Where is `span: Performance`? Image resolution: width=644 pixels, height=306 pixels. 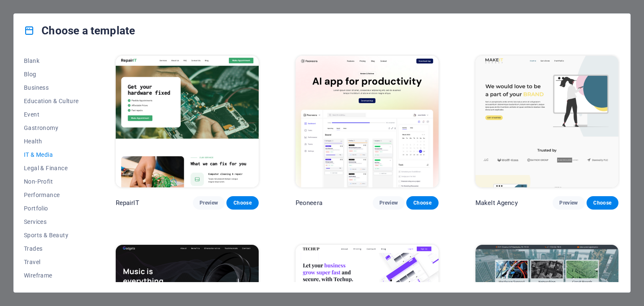
span: Performance is located at coordinates (51, 195).